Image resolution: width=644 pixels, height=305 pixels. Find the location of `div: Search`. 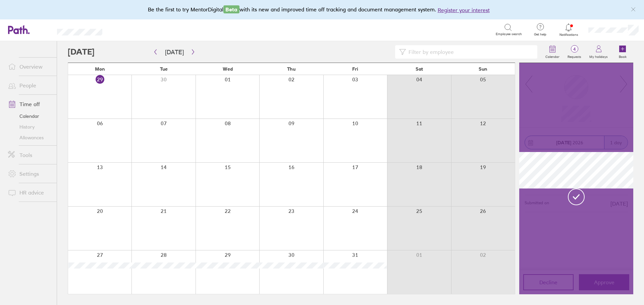

div: Search is located at coordinates (129, 30).